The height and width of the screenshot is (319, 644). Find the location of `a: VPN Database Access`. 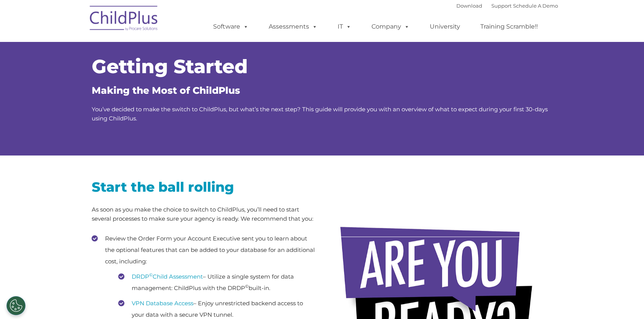

a: VPN Database Access is located at coordinates (163, 303).